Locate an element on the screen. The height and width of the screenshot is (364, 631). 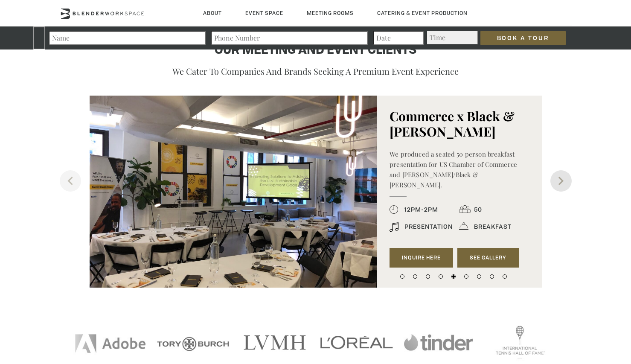
button: 1 of 9 is located at coordinates (402, 276).